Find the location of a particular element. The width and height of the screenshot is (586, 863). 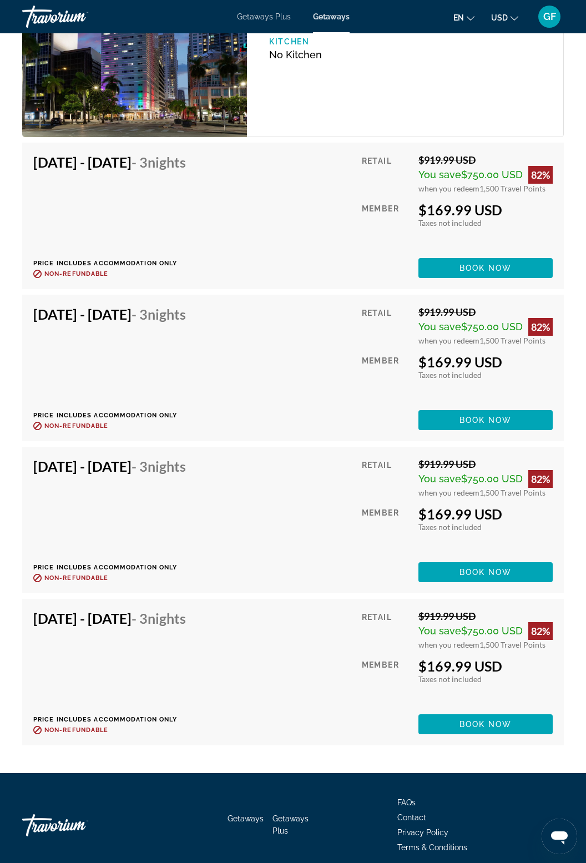

a: Privacy Policy is located at coordinates (423, 833).